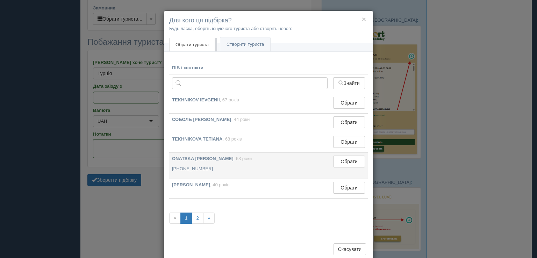 This screenshot has height=258, width=537. I want to click on span: , 40 років, so click(219, 184).